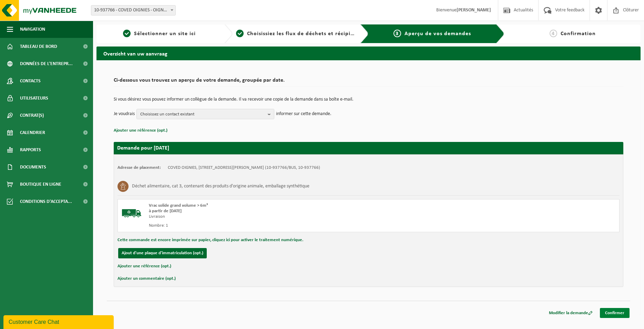 The image size is (644, 329). I want to click on p: Si vous désirez vous pouvez informer un collègue de la demande. Il va recevoir une copie de la de..., so click(368, 99).